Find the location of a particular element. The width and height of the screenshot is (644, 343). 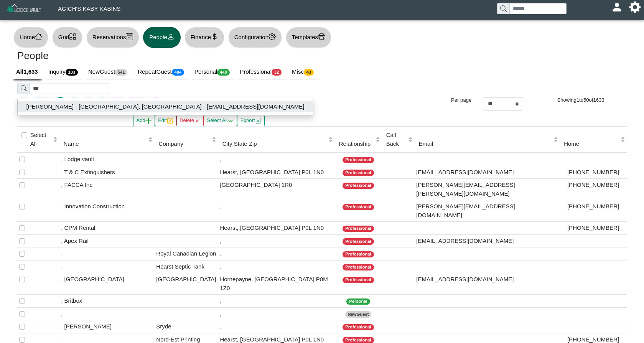

button: Peopleperson is located at coordinates (161, 37).